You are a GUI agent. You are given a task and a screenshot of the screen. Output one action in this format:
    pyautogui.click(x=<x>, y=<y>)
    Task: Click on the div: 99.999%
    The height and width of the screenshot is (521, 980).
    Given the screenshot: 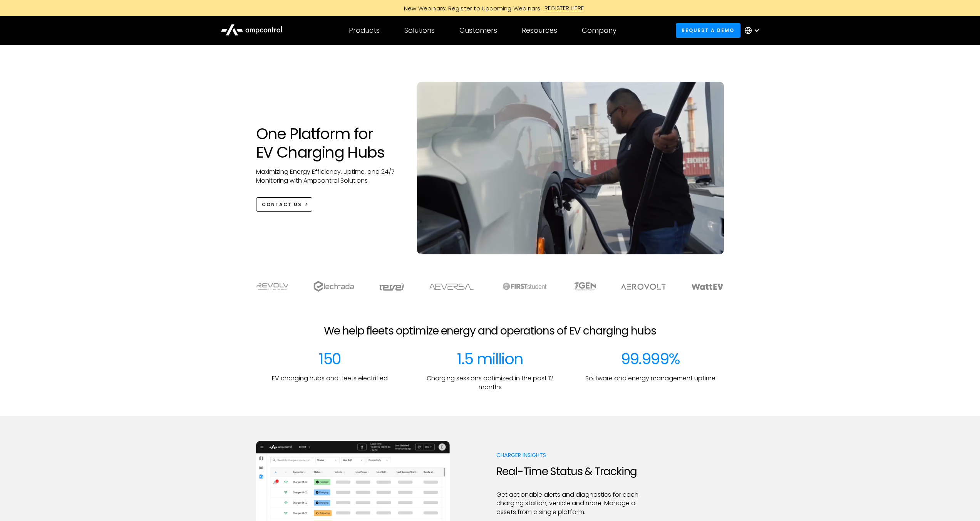 What is the action you would take?
    pyautogui.click(x=650, y=359)
    